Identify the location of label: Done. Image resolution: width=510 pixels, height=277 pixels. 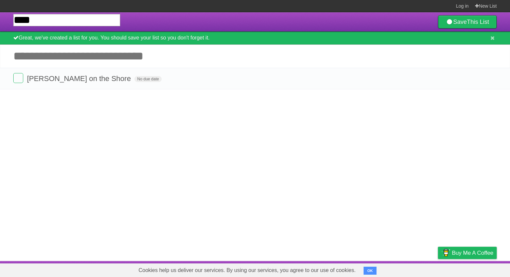
(18, 78).